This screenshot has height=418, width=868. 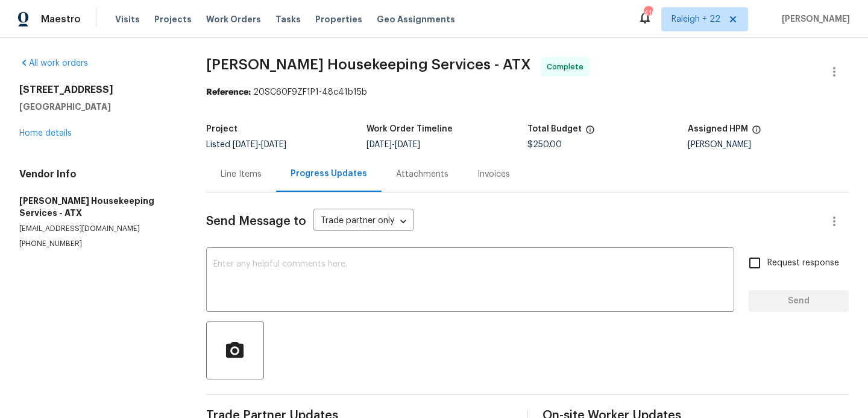 I want to click on span: Listed, so click(x=246, y=145).